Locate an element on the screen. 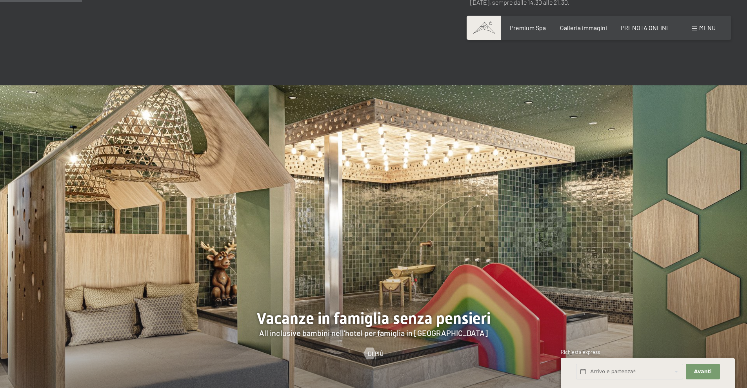  span: Di più is located at coordinates (376, 354).